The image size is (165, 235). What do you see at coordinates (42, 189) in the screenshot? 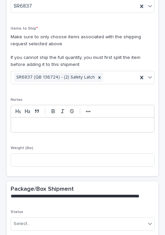
I see `h2: Package/Box Shipment` at bounding box center [42, 189].